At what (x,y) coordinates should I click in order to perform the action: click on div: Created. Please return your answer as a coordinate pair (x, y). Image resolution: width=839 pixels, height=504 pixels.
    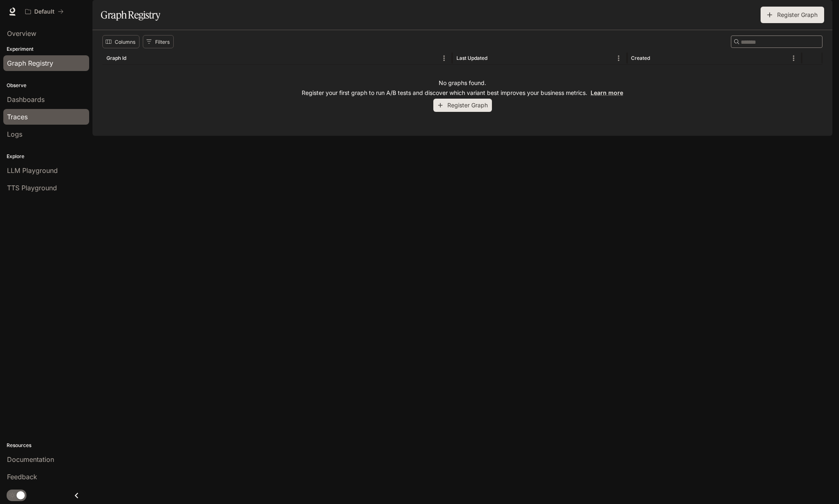
    Looking at the image, I should click on (641, 58).